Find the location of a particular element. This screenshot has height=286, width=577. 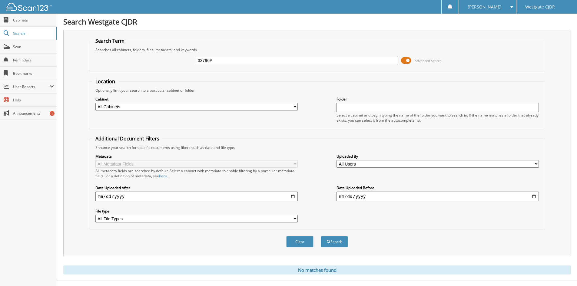

span: Westgate CJDR is located at coordinates (540, 7).